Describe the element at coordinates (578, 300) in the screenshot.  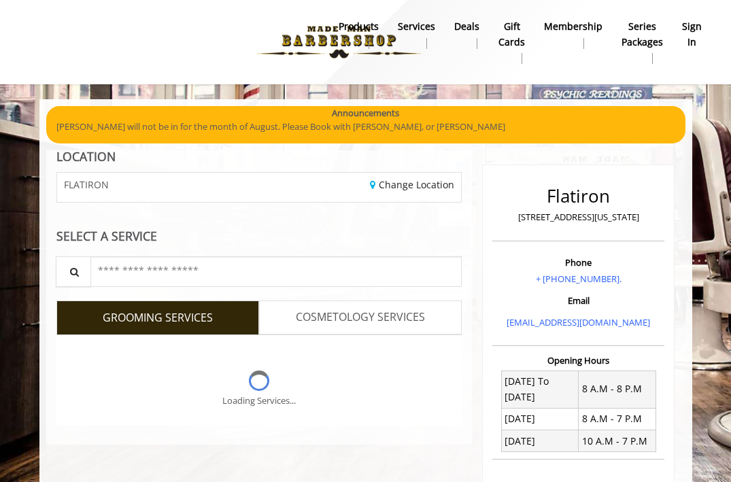
I see `h3: Email` at that location.